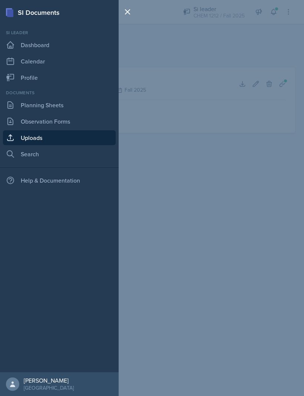  What do you see at coordinates (59, 121) in the screenshot?
I see `a: Observation Forms` at bounding box center [59, 121].